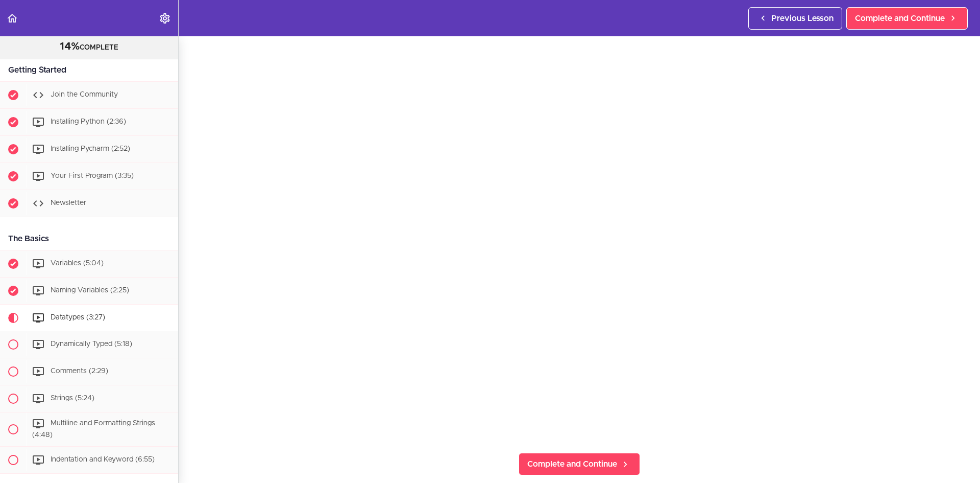 The image size is (980, 483). What do you see at coordinates (77, 263) in the screenshot?
I see `span: Variables (5:04)` at bounding box center [77, 263].